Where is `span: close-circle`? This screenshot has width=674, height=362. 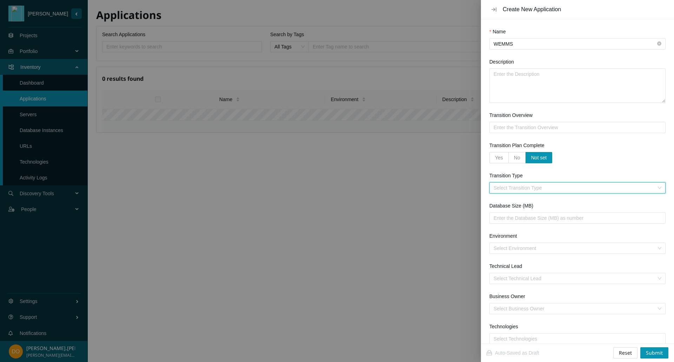 span: close-circle is located at coordinates (659, 44).